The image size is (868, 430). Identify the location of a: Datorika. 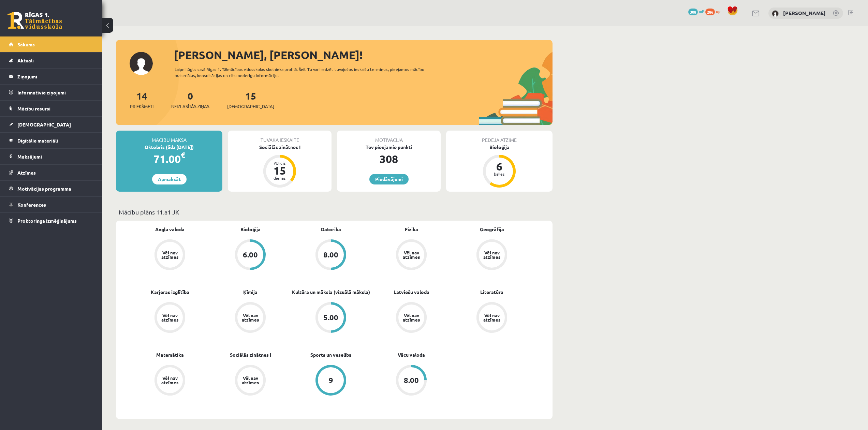
(331, 229).